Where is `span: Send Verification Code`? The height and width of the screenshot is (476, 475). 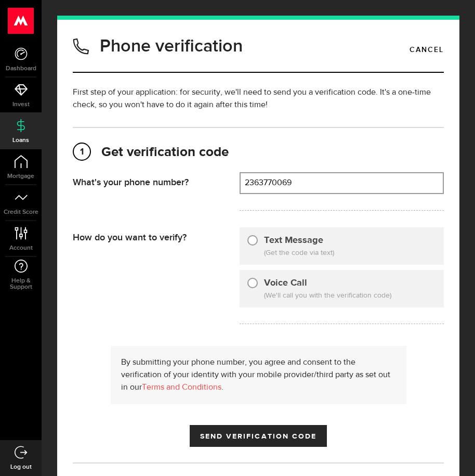
span: Send Verification Code is located at coordinates (259, 436).